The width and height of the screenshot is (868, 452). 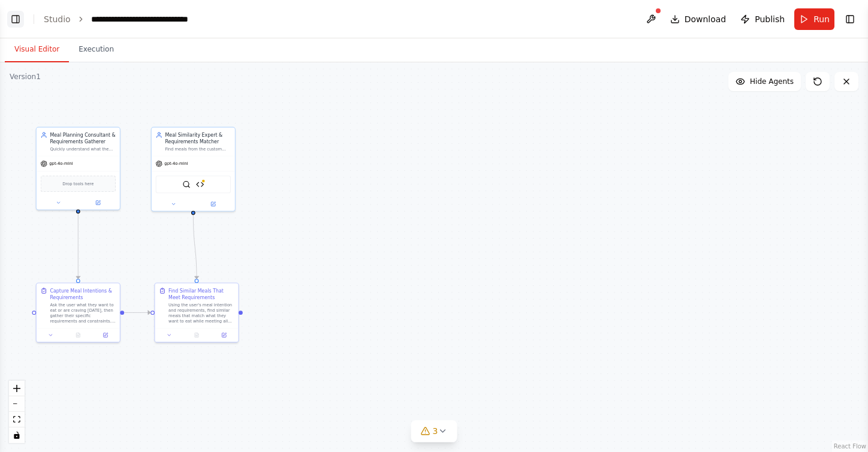 I want to click on img: SerperDevTool, so click(x=187, y=184).